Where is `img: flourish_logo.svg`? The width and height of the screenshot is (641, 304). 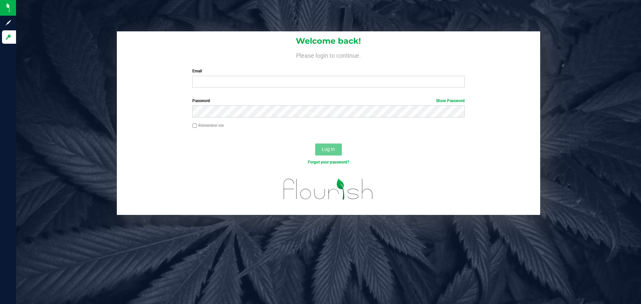
img: flourish_logo.svg is located at coordinates (328, 189).